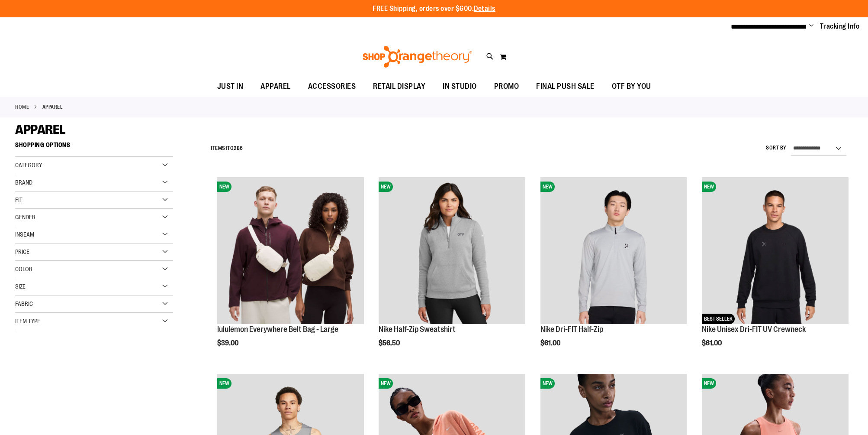 The width and height of the screenshot is (868, 435). Describe the element at coordinates (452, 251) in the screenshot. I see `a: Nike Half-Zip SweatshirtNEW` at that location.